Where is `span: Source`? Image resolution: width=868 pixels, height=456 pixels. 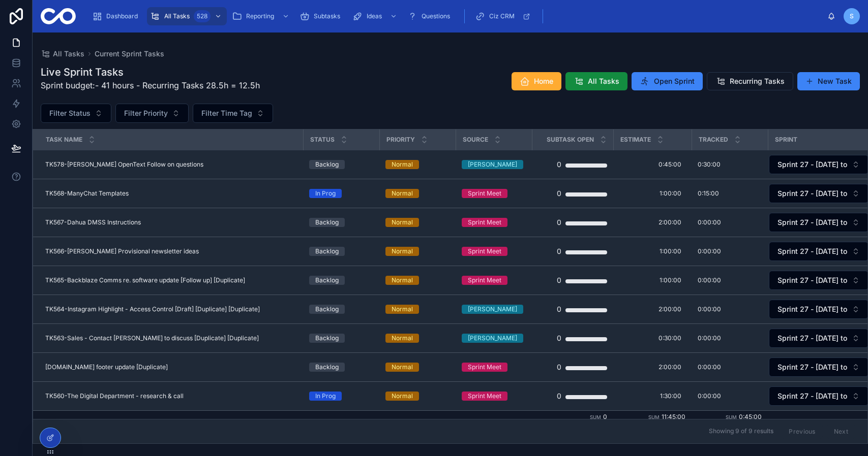
span: Source is located at coordinates (475, 140).